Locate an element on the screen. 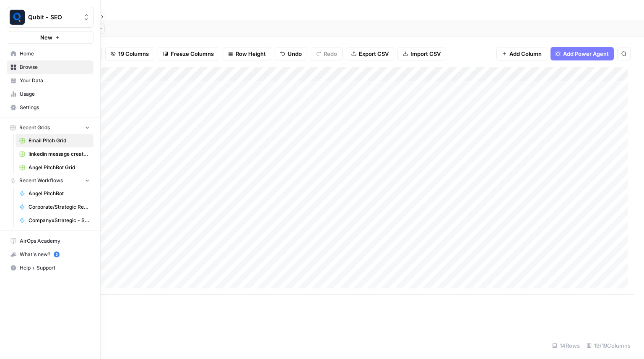 The image size is (644, 359). button: Row Height is located at coordinates (247, 53).